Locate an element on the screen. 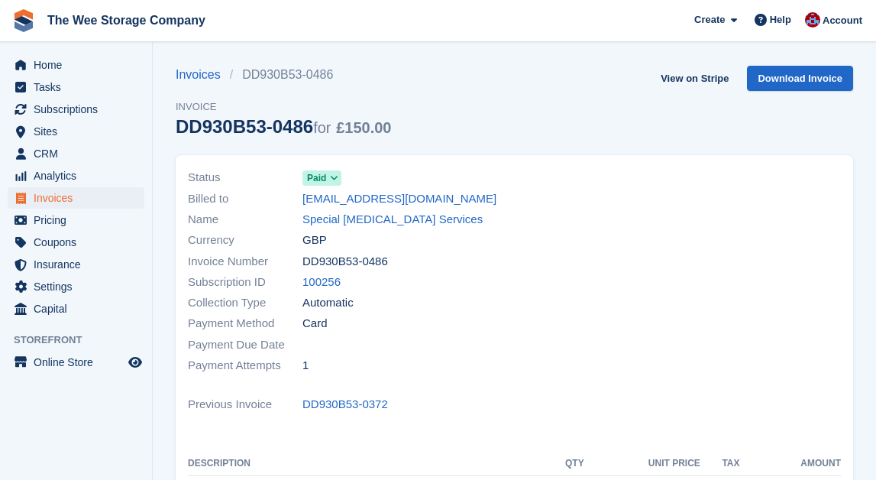  span: Payment Method is located at coordinates (245, 323).